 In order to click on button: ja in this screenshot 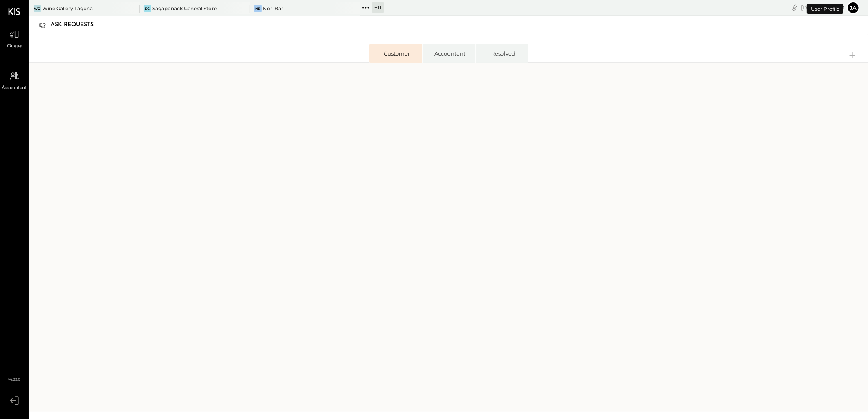, I will do `click(853, 8)`.